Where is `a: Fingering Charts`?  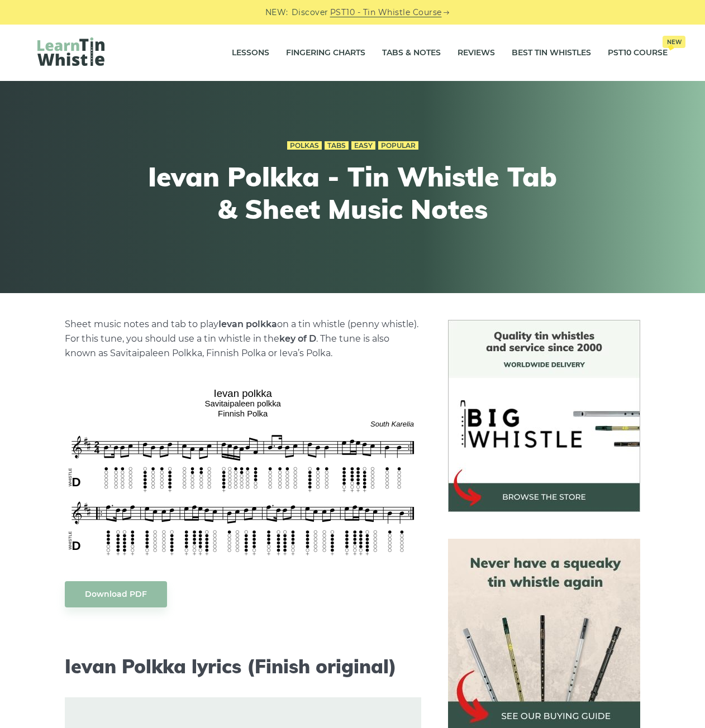 a: Fingering Charts is located at coordinates (325, 53).